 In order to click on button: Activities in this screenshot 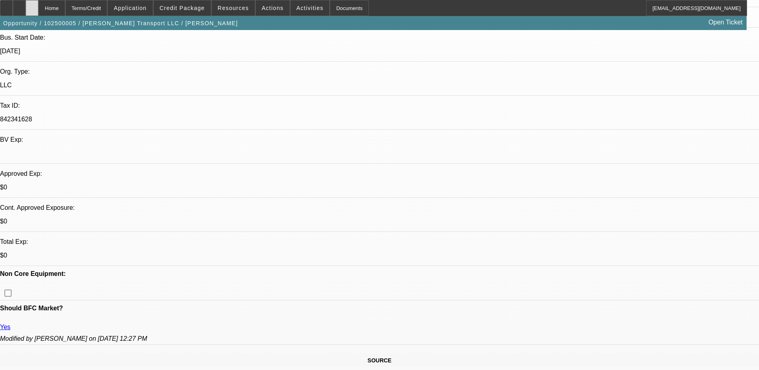, I will do `click(310, 8)`.